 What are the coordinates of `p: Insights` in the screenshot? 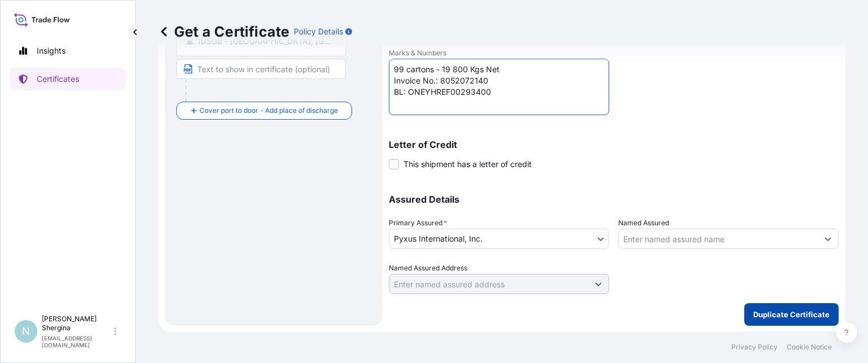 It's located at (51, 51).